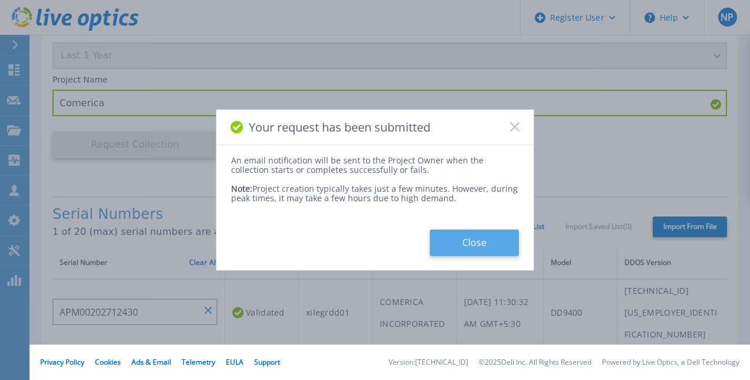 Image resolution: width=750 pixels, height=380 pixels. I want to click on span: Note:, so click(242, 188).